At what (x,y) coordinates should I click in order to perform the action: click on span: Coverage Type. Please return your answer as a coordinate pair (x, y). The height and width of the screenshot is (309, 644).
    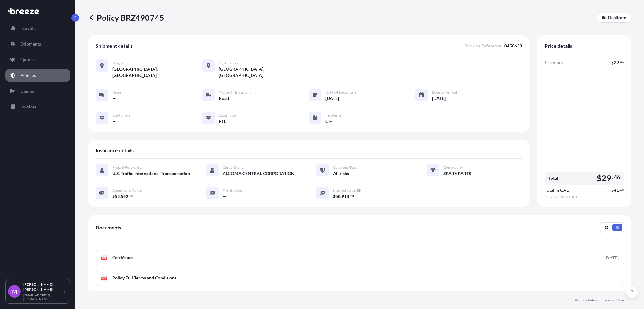
    Looking at the image, I should click on (345, 167).